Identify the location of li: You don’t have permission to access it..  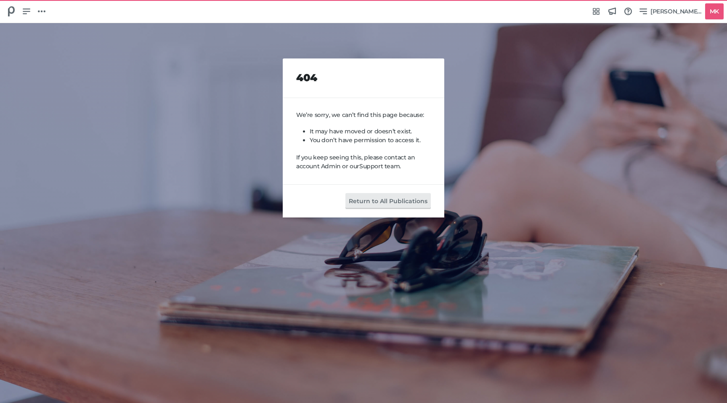
(370, 140).